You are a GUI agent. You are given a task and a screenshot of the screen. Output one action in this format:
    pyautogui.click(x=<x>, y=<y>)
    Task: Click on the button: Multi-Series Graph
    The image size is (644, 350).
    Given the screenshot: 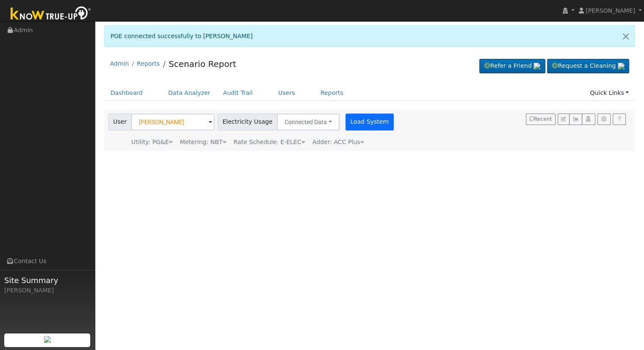 What is the action you would take?
    pyautogui.click(x=576, y=119)
    